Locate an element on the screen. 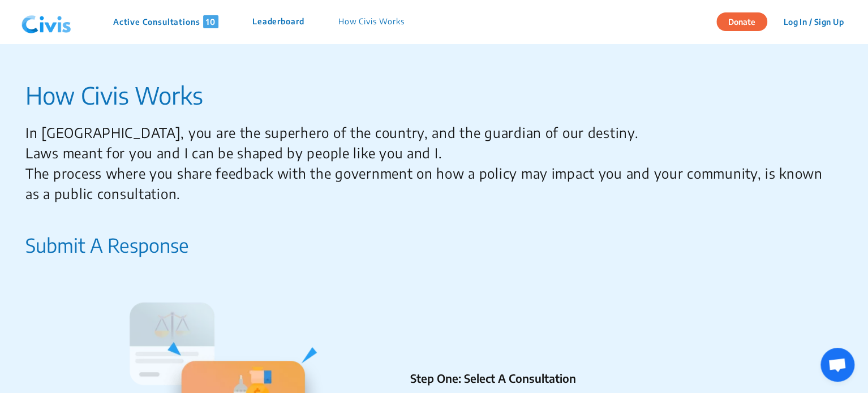 This screenshot has width=868, height=393. a: Donate is located at coordinates (746, 21).